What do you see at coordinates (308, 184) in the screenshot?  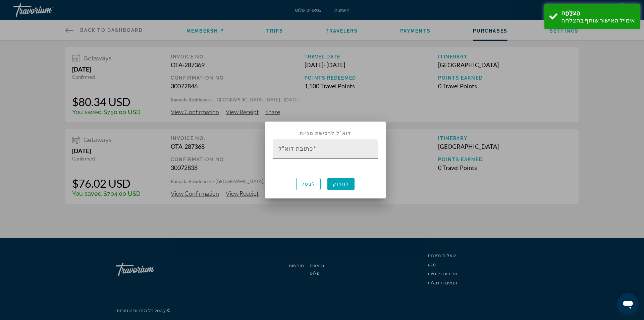 I see `button: לְבַטֵל` at bounding box center [308, 184].